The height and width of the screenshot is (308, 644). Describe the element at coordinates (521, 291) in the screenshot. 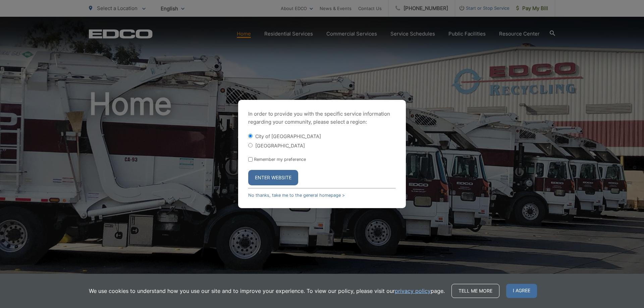

I see `span: I agree` at that location.